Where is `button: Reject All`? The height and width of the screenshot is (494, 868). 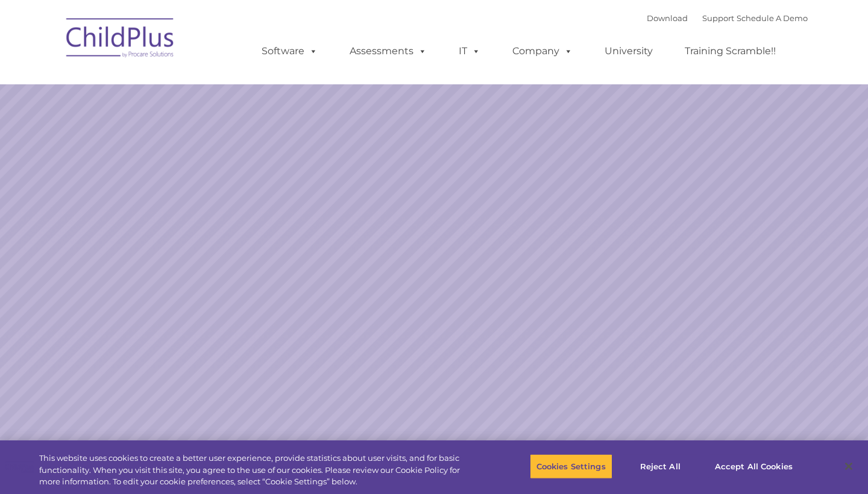
button: Reject All is located at coordinates (660, 466).